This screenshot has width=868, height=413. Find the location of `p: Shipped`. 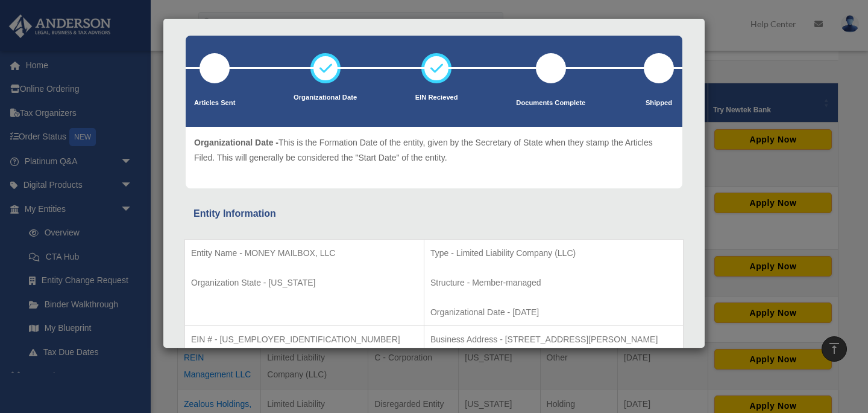

p: Shipped is located at coordinates (659, 103).